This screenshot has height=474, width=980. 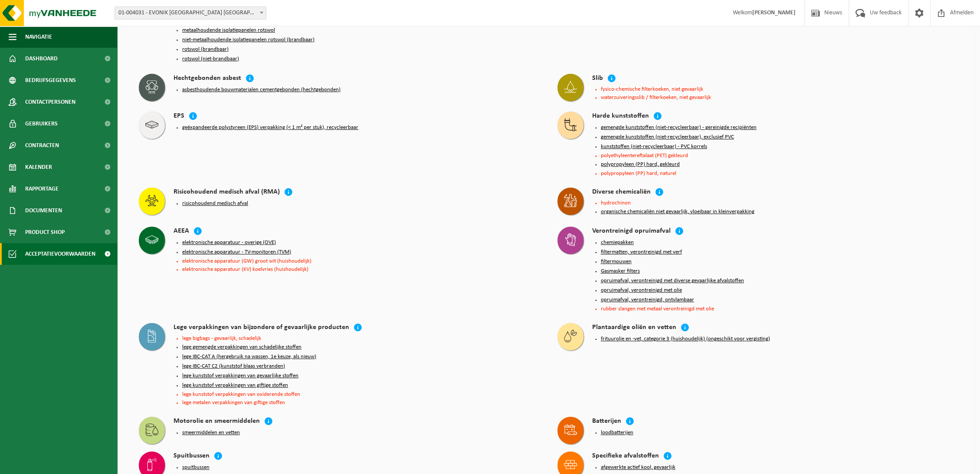 I want to click on button: gemengde kunststoffen (niet-recycleerbaar), exclusief PVC, so click(x=667, y=137).